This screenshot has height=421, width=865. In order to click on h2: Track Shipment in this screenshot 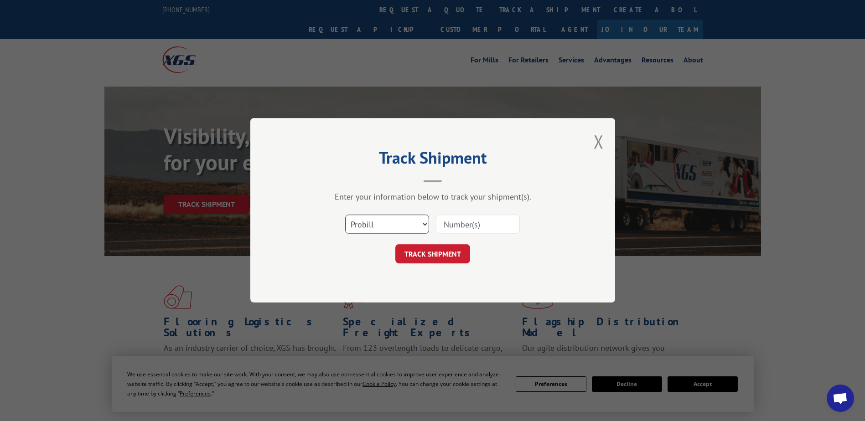, I will do `click(433, 160)`.